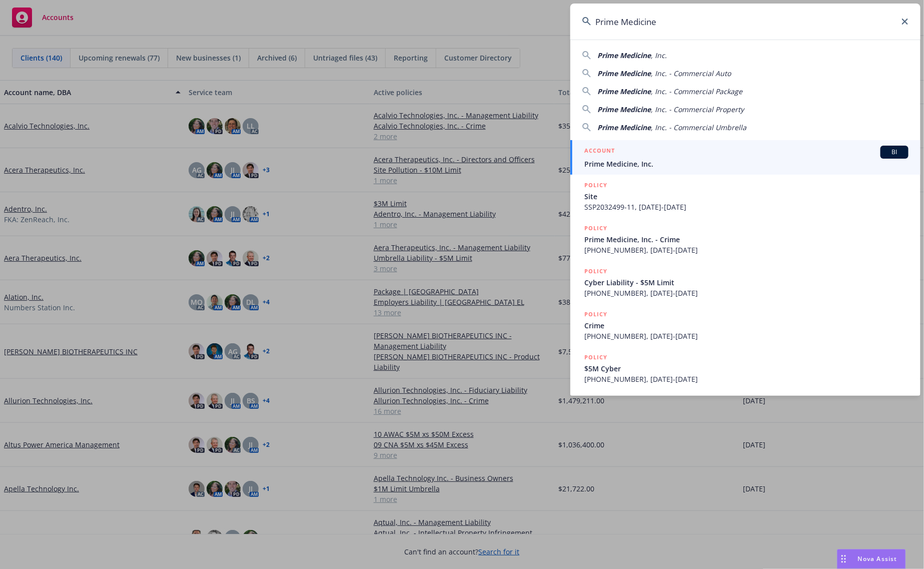 The width and height of the screenshot is (924, 569). Describe the element at coordinates (877, 559) in the screenshot. I see `span: Nova Assist` at that location.